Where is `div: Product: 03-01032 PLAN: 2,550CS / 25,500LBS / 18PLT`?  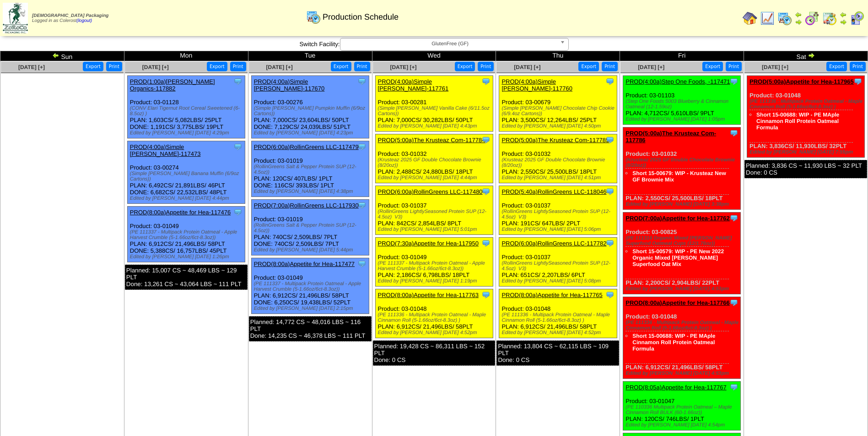 div: Product: 03-01032 PLAN: 2,550CS / 25,500LBS / 18PLT is located at coordinates (681, 169).